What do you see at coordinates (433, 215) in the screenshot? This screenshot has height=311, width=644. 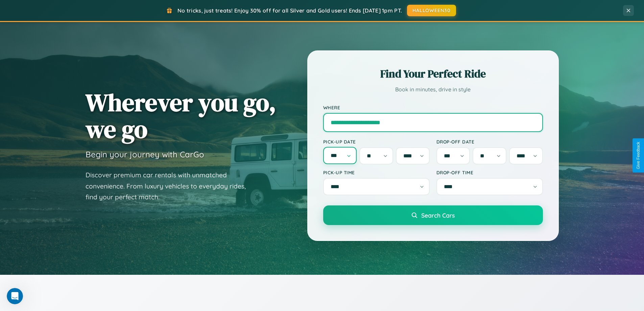 I see `button: Search Cars` at bounding box center [433, 215].